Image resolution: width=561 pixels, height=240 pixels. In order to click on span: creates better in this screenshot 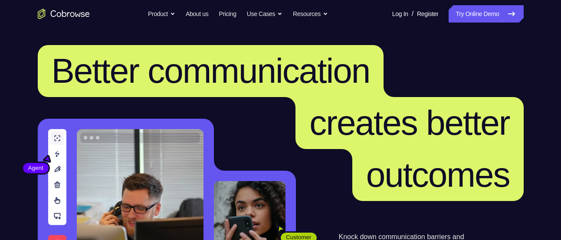, I will do `click(409, 123)`.